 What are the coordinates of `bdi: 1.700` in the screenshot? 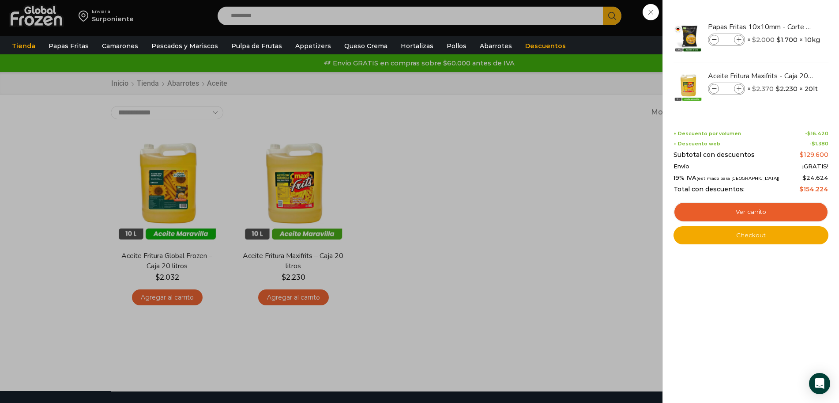 It's located at (787, 40).